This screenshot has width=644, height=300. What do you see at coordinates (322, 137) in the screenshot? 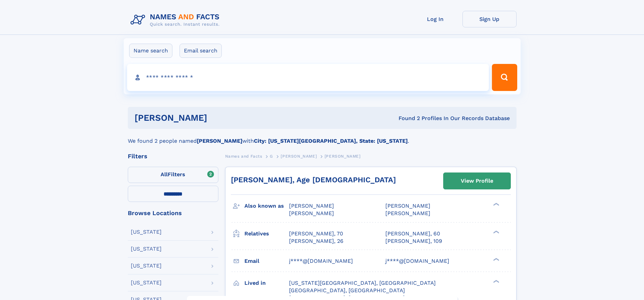
I see `div: We found 2 people named with .` at bounding box center [322, 137].